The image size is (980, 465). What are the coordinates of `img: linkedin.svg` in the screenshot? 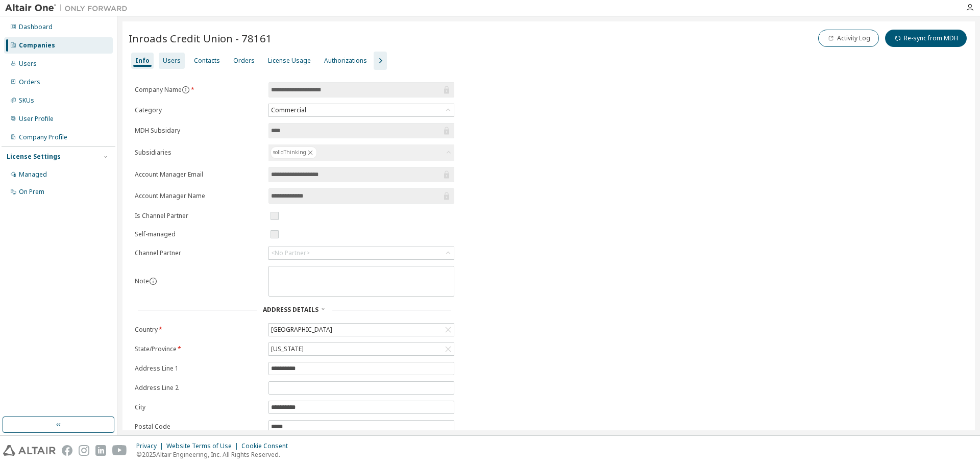 It's located at (101, 450).